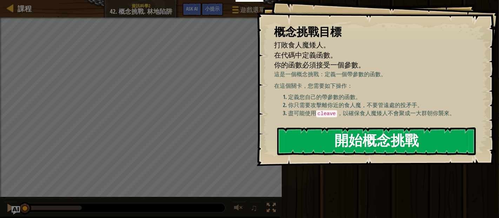 The width and height of the screenshot is (499, 218). Describe the element at coordinates (369, 65) in the screenshot. I see `li: 你的函數必須接受一個參數。` at that location.